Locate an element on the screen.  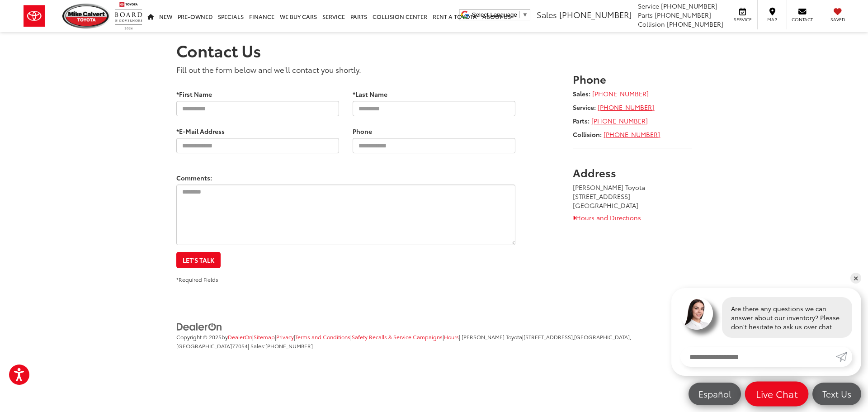
img: Agent profile photo is located at coordinates (696, 313).